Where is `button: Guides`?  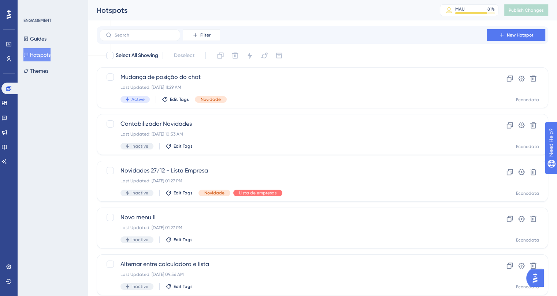
button: Guides is located at coordinates (35, 39).